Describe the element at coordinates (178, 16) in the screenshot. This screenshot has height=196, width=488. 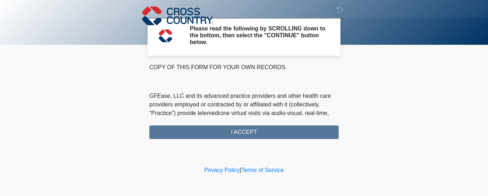
I see `img: Cross Country Logo` at that location.